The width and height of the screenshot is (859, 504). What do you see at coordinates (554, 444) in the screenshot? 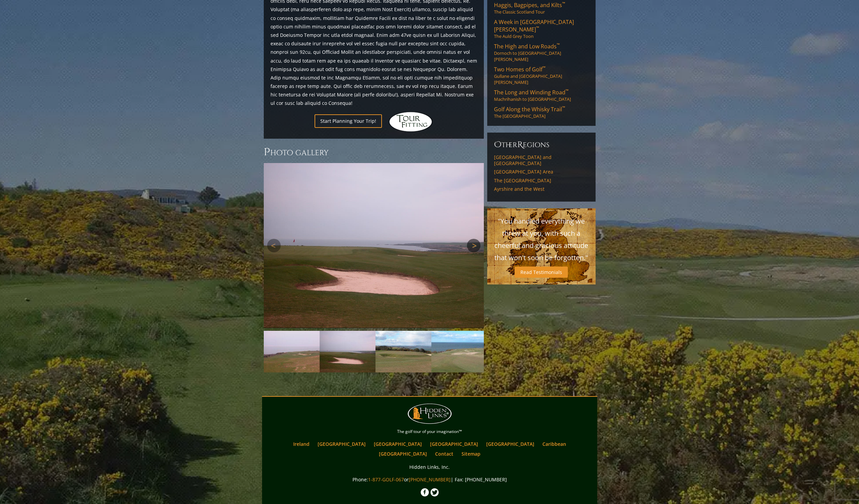
I see `a: Caribbean` at bounding box center [554, 444].